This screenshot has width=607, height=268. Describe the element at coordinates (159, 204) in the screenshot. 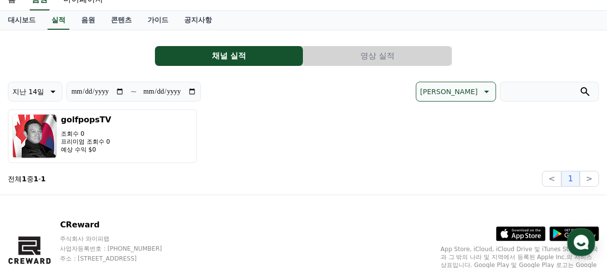

I see `span: 설정` at that location.